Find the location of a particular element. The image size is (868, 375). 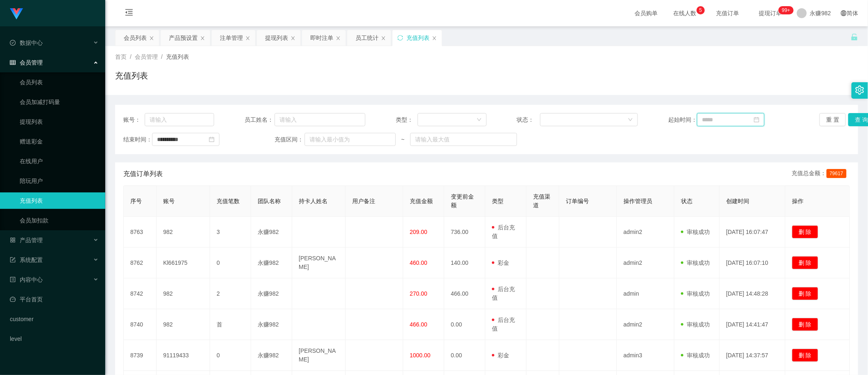

a: 赠送彩金 is located at coordinates (60, 141).